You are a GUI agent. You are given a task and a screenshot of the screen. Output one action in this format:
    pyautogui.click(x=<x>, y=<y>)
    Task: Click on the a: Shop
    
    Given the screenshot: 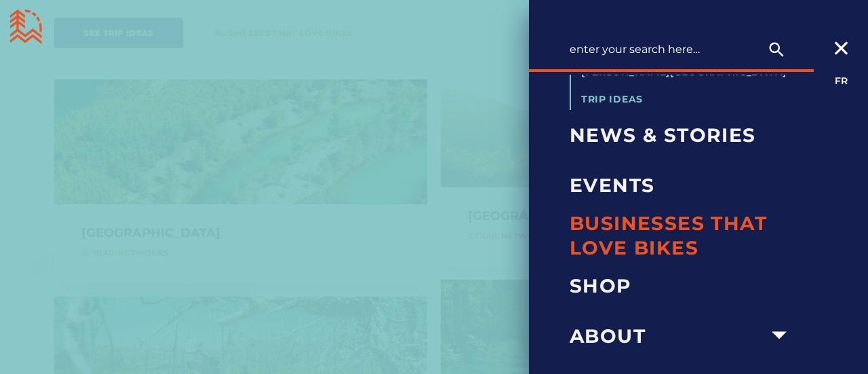 What is the action you would take?
    pyautogui.click(x=683, y=286)
    